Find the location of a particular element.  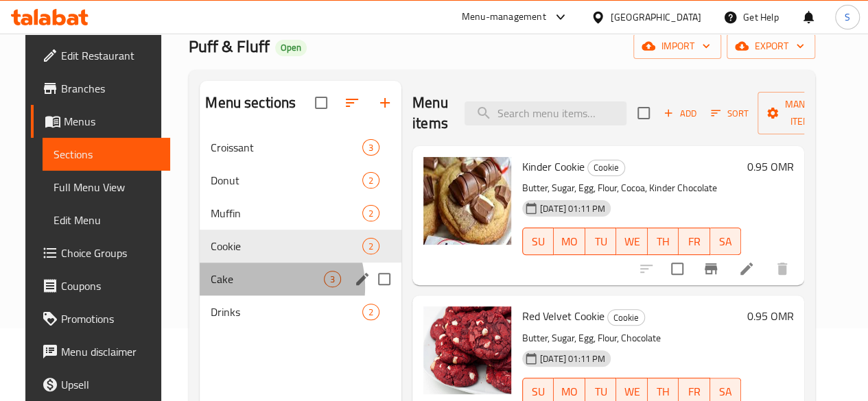

div: Donut is located at coordinates (286, 181).